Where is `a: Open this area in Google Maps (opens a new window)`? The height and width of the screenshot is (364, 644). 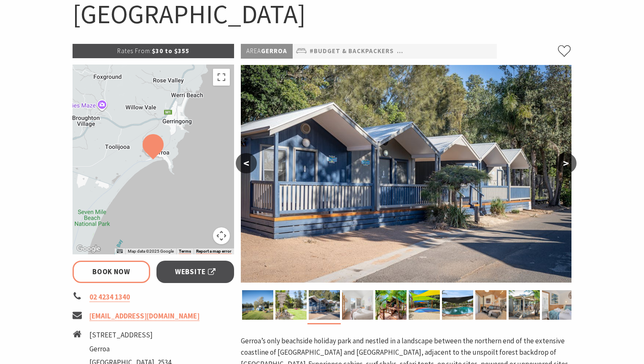
a: Open this area in Google Maps (opens a new window) is located at coordinates (88, 249).